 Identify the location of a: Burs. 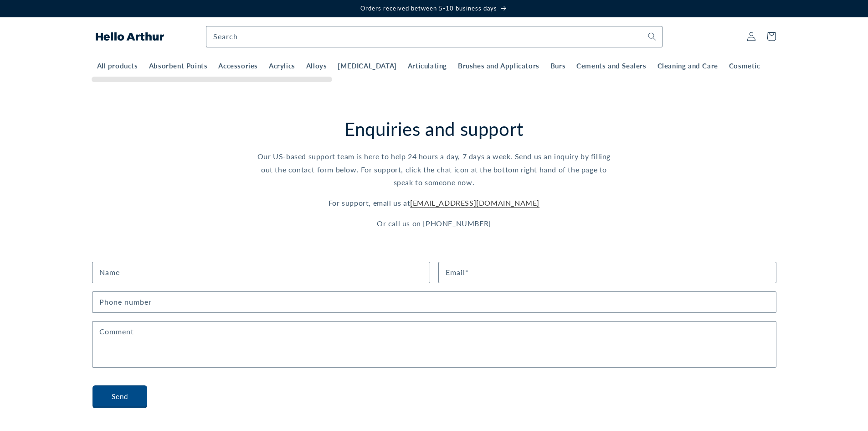
(558, 63).